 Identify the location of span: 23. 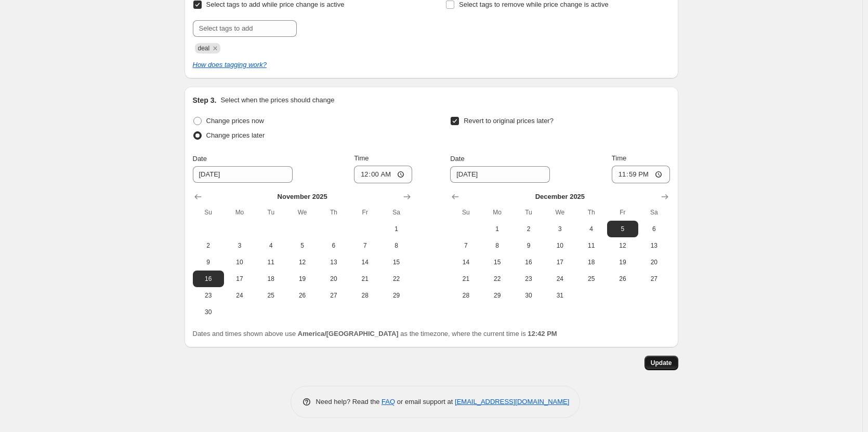
(209, 296).